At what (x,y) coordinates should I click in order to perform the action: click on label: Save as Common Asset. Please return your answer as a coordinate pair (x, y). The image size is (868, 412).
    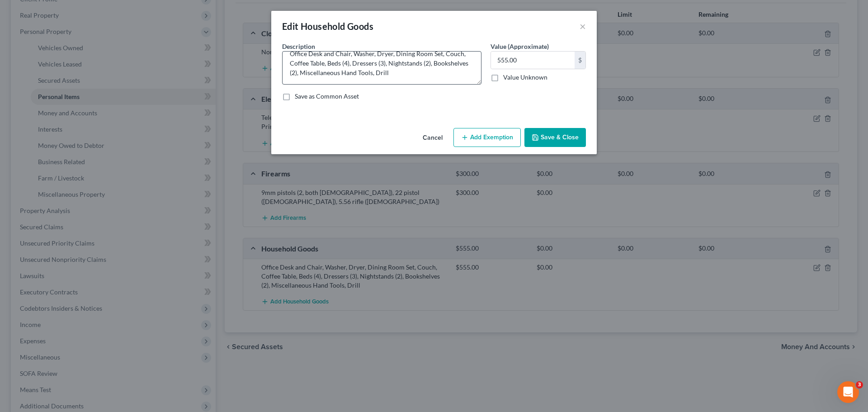
    Looking at the image, I should click on (327, 96).